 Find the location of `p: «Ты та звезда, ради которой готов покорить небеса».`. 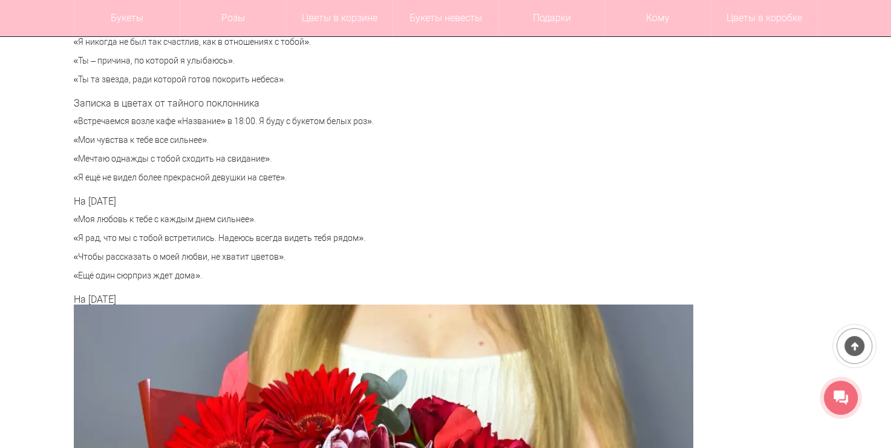

p: «Ты та звезда, ради которой готов покорить небеса». is located at coordinates (331, 79).